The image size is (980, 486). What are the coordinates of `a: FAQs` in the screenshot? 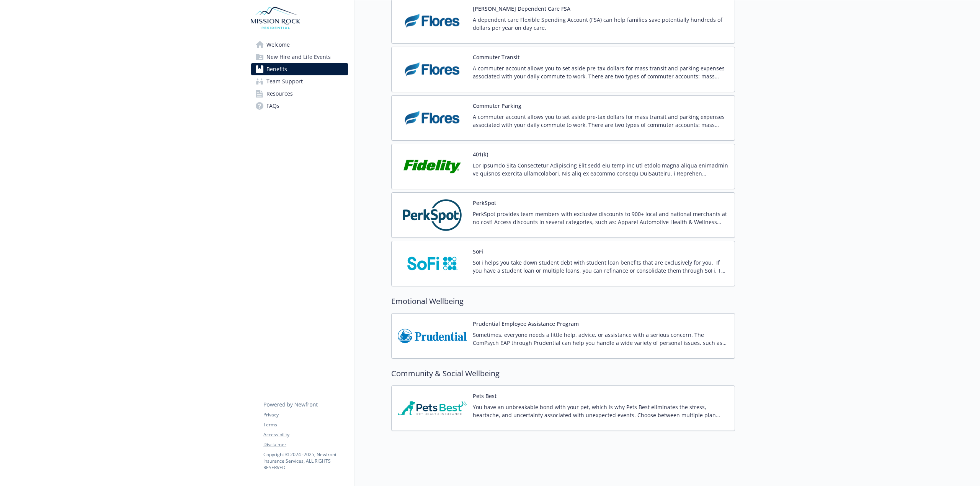 It's located at (300, 106).